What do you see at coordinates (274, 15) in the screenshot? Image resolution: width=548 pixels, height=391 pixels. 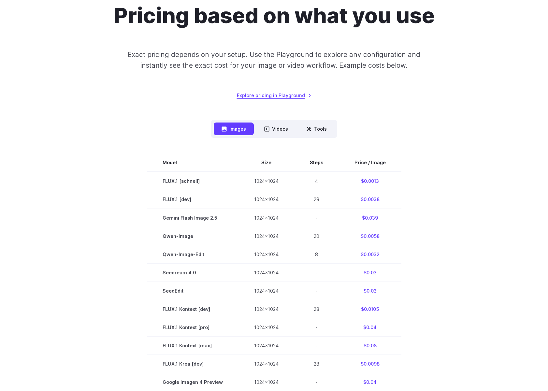 I see `h1: Pricing based on what you use` at bounding box center [274, 15].